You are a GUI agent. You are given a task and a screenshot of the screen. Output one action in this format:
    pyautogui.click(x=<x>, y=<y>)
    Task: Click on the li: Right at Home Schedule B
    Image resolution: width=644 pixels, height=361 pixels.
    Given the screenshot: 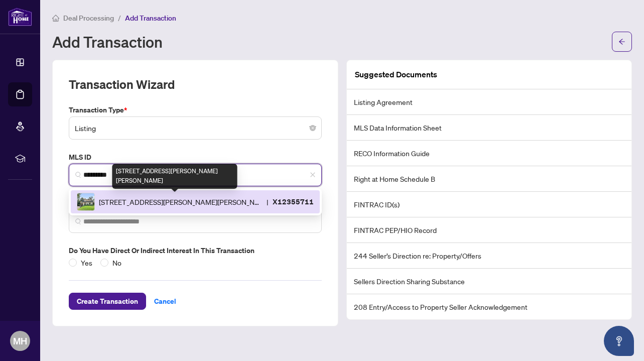 What is the action you would take?
    pyautogui.click(x=489, y=179)
    